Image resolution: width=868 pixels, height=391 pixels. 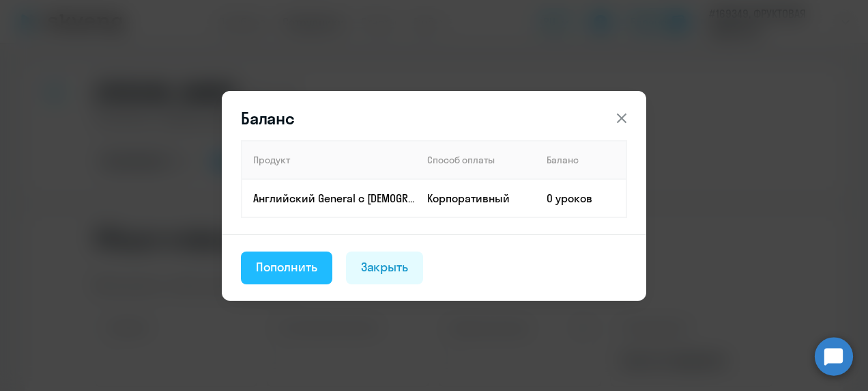 I want to click on th: Продукт, so click(x=329, y=160).